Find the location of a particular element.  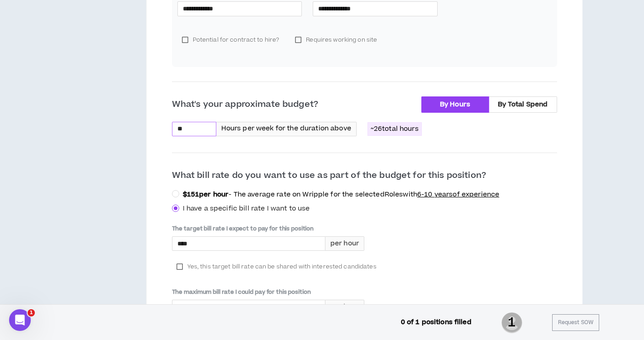

span: I have a specific bill rate I want to use is located at coordinates (246, 208).